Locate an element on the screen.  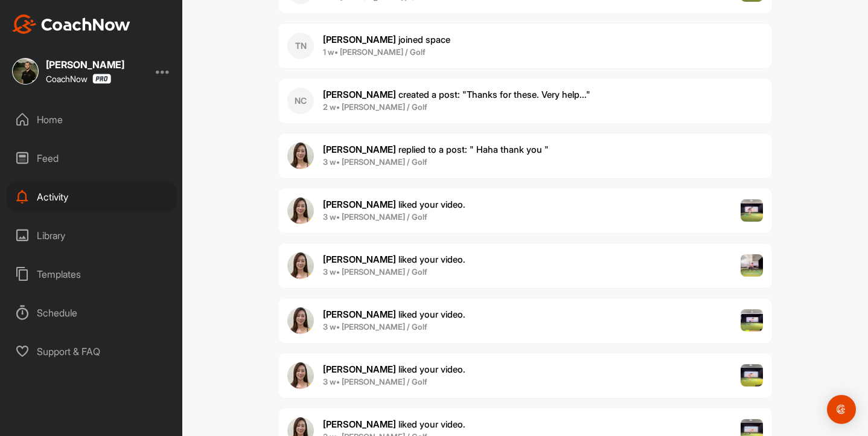
span: joined space is located at coordinates (387, 39).